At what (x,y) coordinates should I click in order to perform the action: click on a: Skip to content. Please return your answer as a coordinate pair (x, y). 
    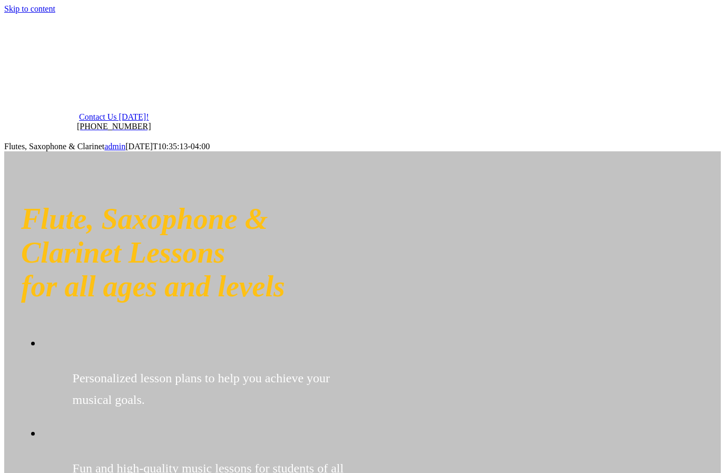
    Looking at the image, I should click on (29, 8).